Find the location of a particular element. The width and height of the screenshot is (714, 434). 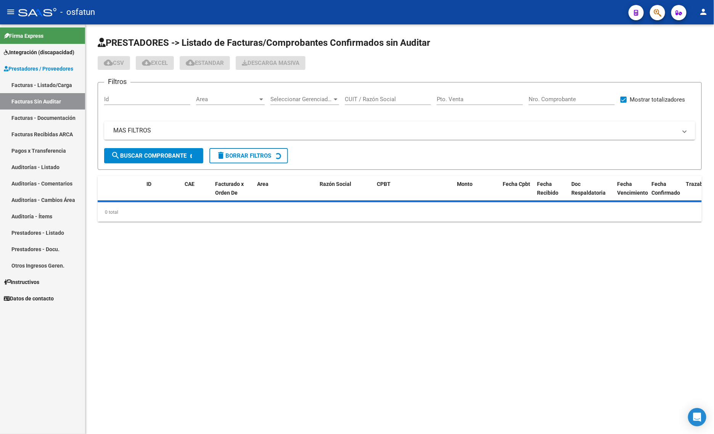

mat-icon: person is located at coordinates (703, 12).